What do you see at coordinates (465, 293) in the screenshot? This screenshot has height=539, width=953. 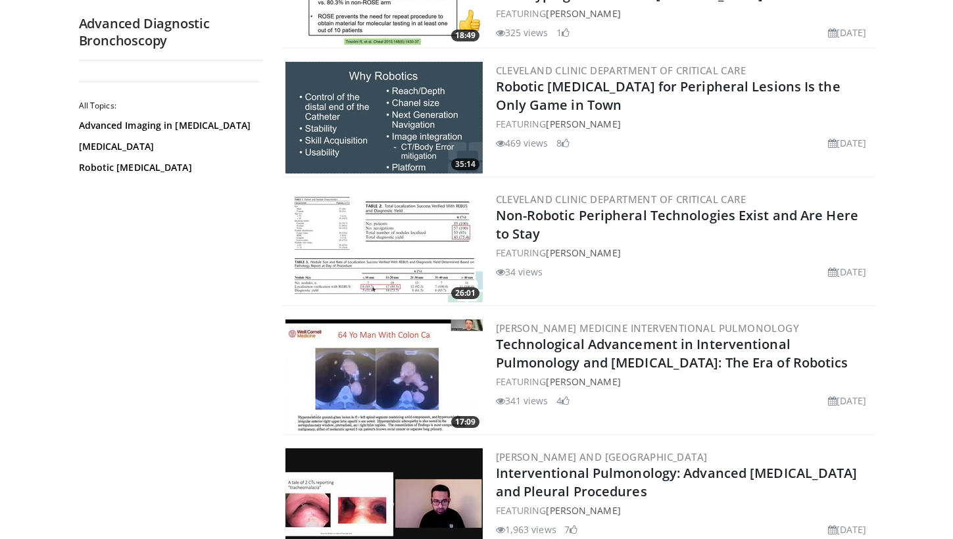 I see `span: 26:01` at bounding box center [465, 293].